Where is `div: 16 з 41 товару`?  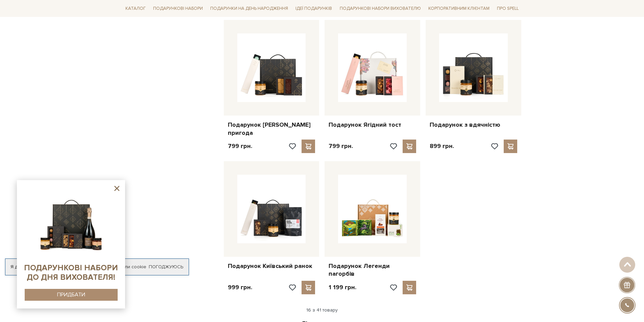 div: 16 з 41 товару is located at coordinates (322, 310).